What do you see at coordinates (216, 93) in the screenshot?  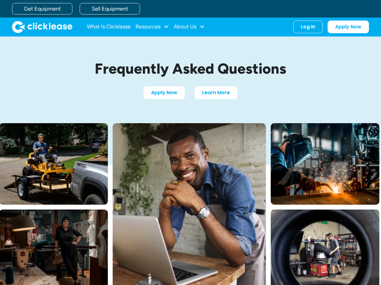 I see `a: Learn More` at bounding box center [216, 93].